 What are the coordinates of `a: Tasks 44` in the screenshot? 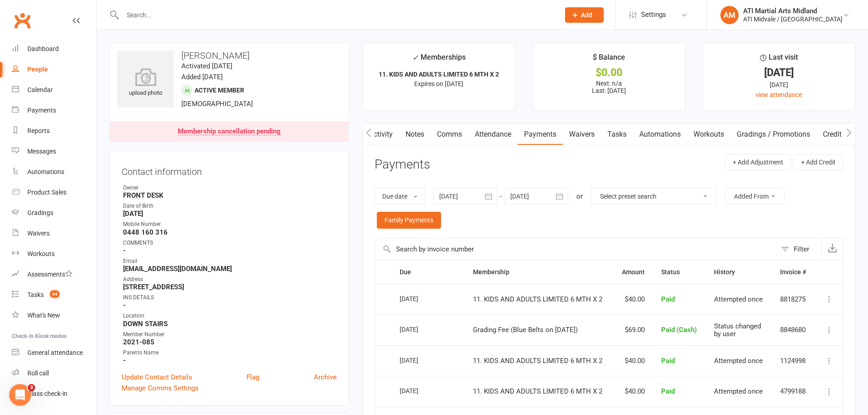 It's located at (54, 295).